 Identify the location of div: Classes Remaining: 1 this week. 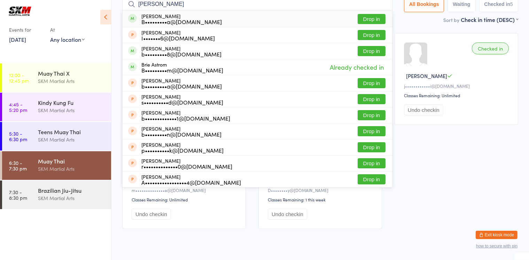
(321, 199).